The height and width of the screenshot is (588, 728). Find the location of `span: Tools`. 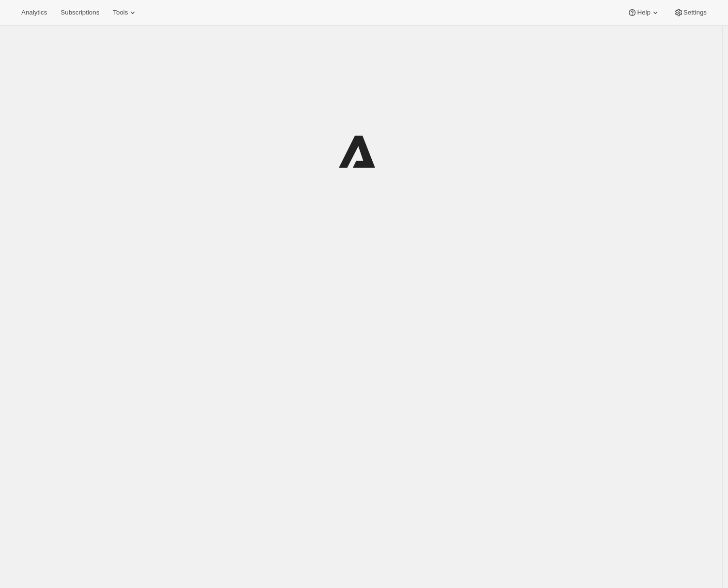

span: Tools is located at coordinates (120, 13).